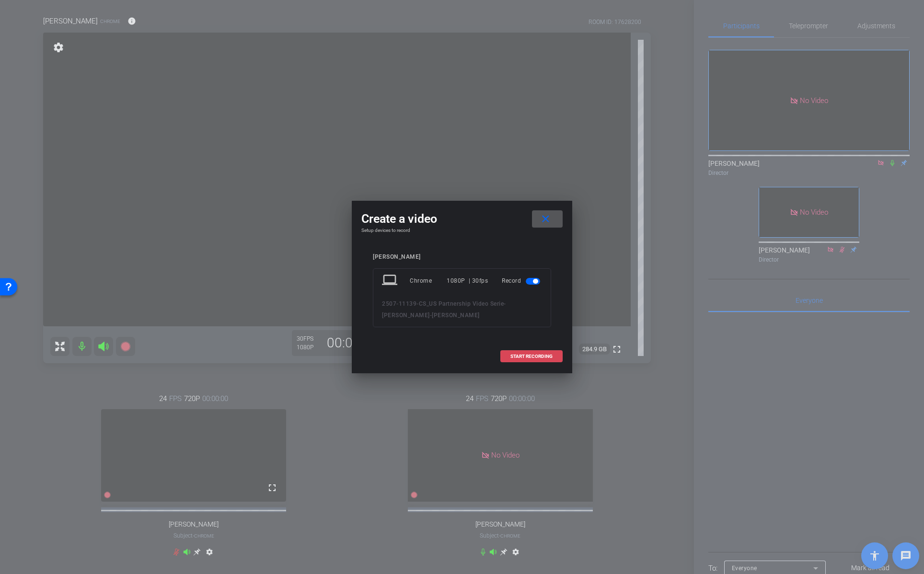 This screenshot has height=574, width=924. Describe the element at coordinates (462, 231) in the screenshot. I see `h4: Setup devices to record` at that location.